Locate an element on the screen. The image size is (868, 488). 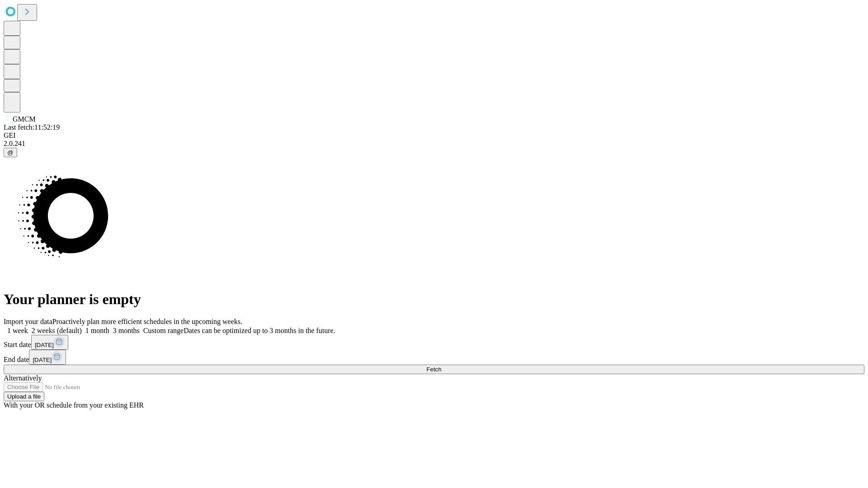
h1: Your planner is empty is located at coordinates (434, 299).